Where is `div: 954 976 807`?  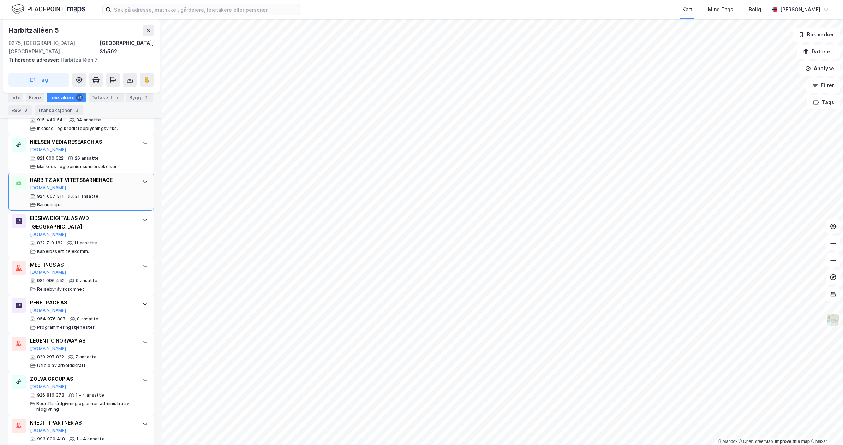 div: 954 976 807 is located at coordinates (51, 319).